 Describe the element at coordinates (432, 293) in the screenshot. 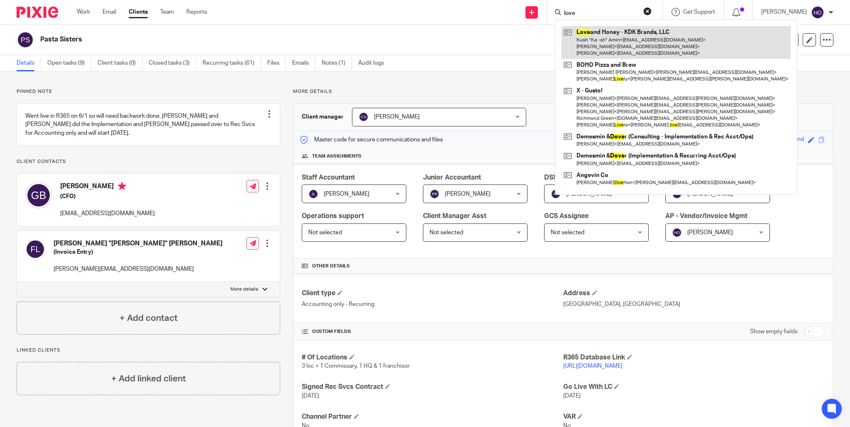

I see `h4: Client type` at that location.